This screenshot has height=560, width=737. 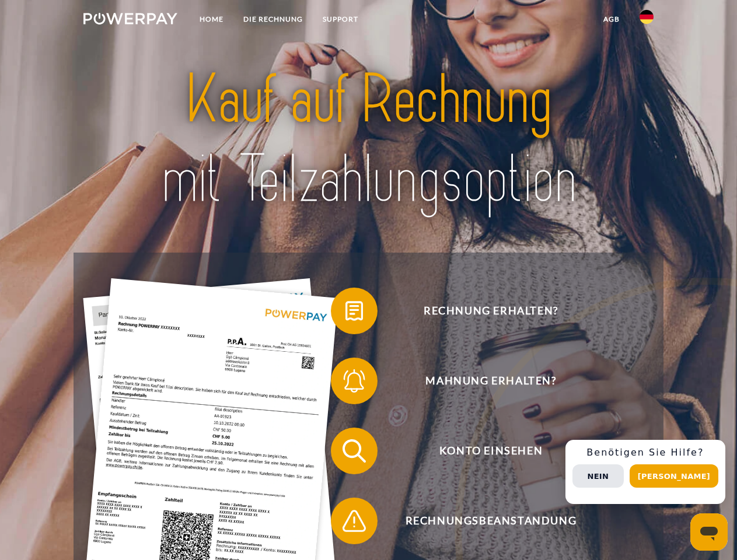 What do you see at coordinates (354, 521) in the screenshot?
I see `img: qb_warning.svg` at bounding box center [354, 521].